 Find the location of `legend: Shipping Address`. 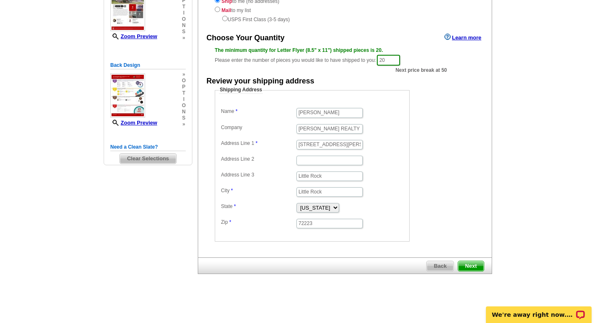

legend: Shipping Address is located at coordinates (241, 90).